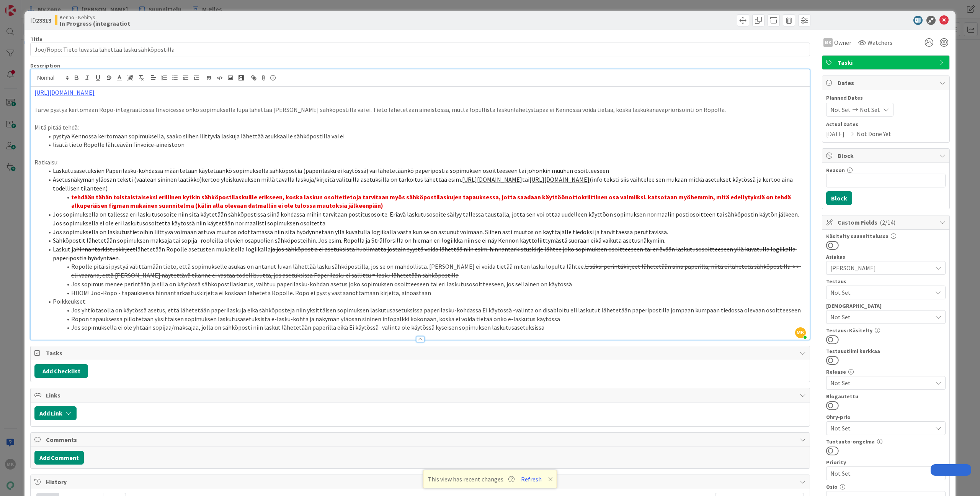 This screenshot has height=496, width=980. Describe the element at coordinates (874, 134) in the screenshot. I see `span: Not Done Yet` at that location.